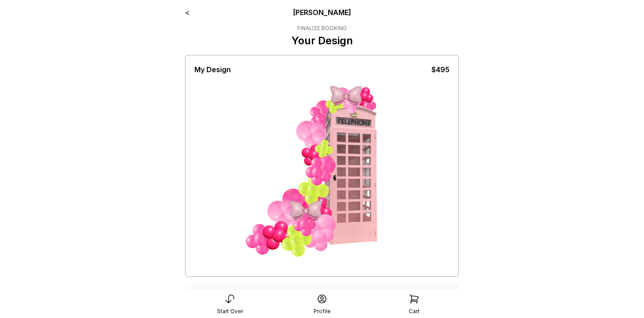  Describe the element at coordinates (230, 311) in the screenshot. I see `div: Start Over` at that location.